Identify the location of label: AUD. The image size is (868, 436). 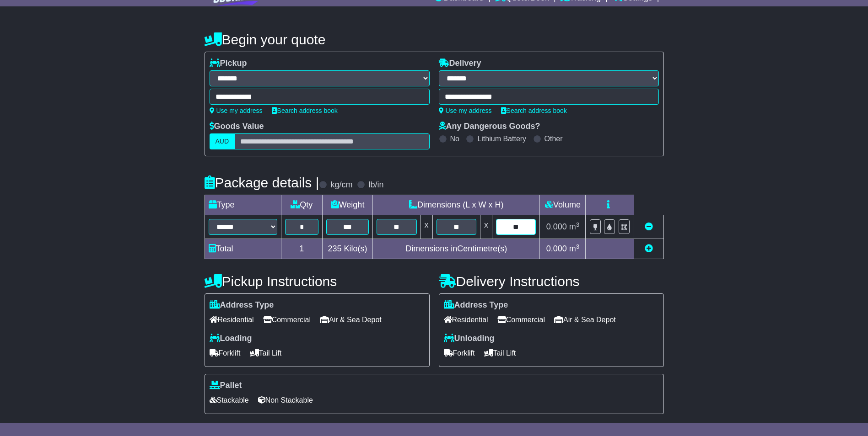
(222, 142).